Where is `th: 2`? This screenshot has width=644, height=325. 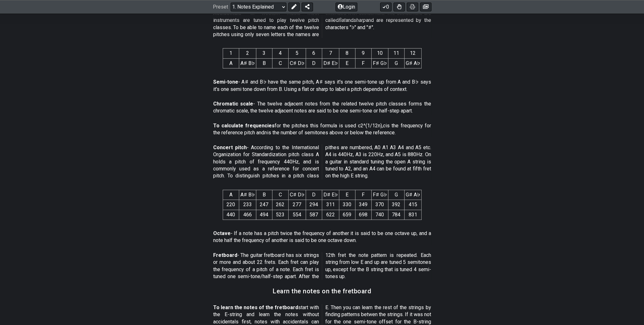
th: 2 is located at coordinates (247, 53).